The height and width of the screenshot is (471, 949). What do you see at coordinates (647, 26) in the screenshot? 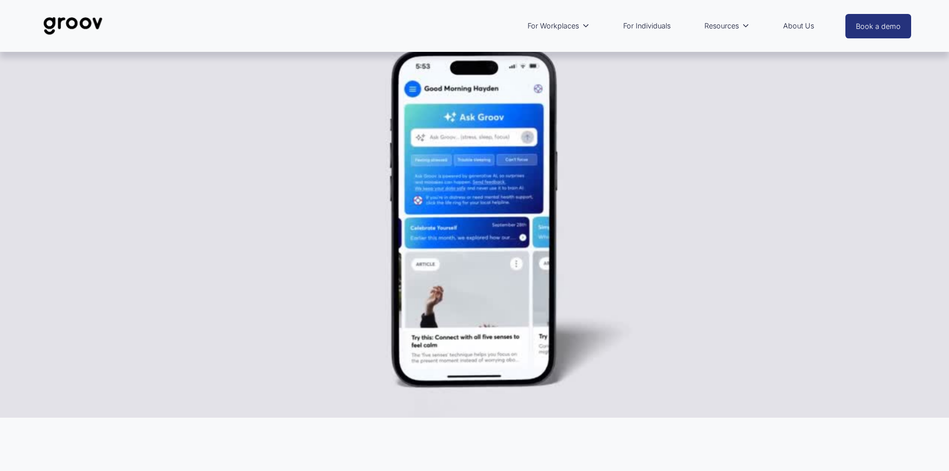
I see `a: For Individuals` at bounding box center [647, 26].